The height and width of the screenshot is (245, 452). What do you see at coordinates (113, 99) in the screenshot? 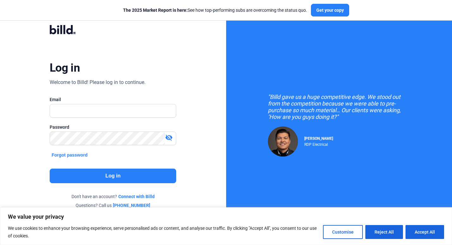
I see `div: Email` at bounding box center [113, 99].